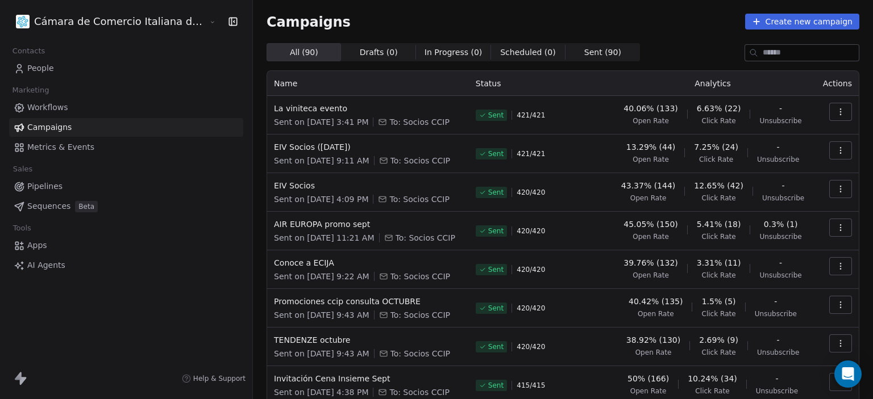  I want to click on span: Scheduled ( 0 ), so click(528, 52).